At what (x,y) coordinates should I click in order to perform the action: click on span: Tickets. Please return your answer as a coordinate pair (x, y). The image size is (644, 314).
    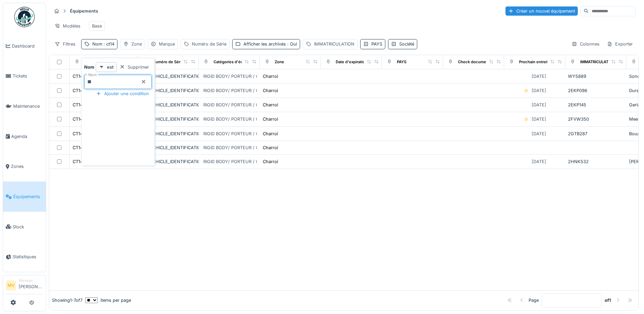
    Looking at the image, I should click on (28, 76).